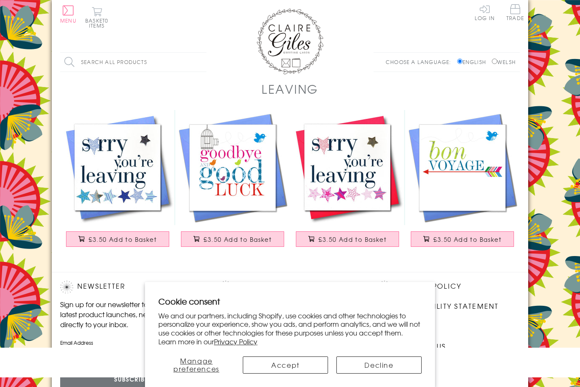 The image size is (580, 387). I want to click on a: Good Luck Leaving Card, Arrow and Bird, Bon Voyage £3.50 Add to Basket, so click(462, 182).